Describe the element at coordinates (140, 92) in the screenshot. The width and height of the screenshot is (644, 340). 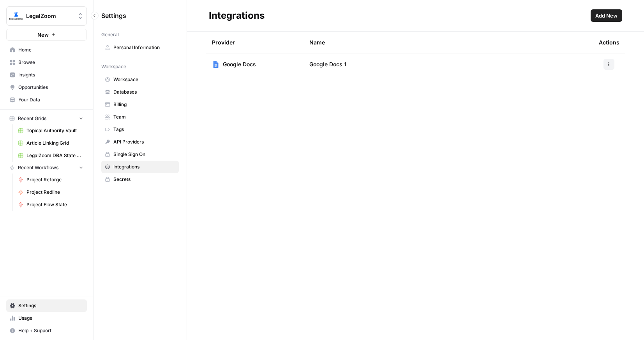
I see `a: Databases` at that location.